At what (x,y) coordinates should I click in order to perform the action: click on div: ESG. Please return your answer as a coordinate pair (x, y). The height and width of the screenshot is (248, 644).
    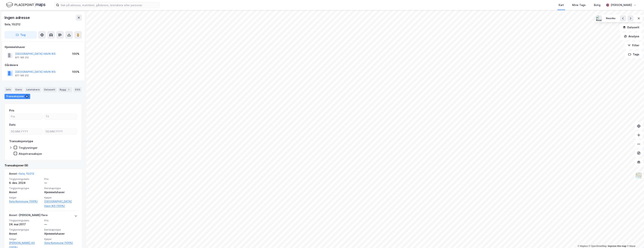
    Looking at the image, I should click on (77, 89).